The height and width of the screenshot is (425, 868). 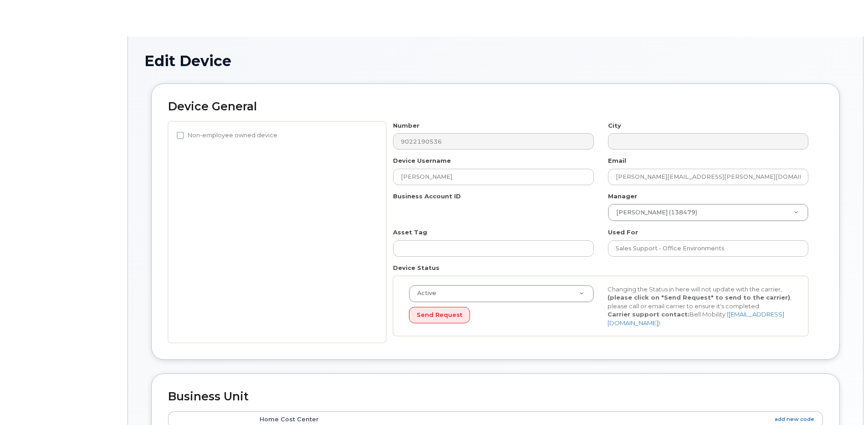 What do you see at coordinates (617, 160) in the screenshot?
I see `label: Email` at bounding box center [617, 160].